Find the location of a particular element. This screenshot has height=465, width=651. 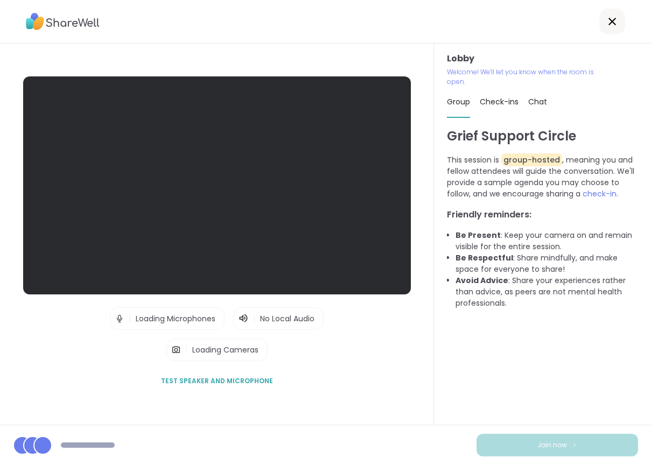

li: : Keep your camera on and remain visible for the entire session. is located at coordinates (547, 241).